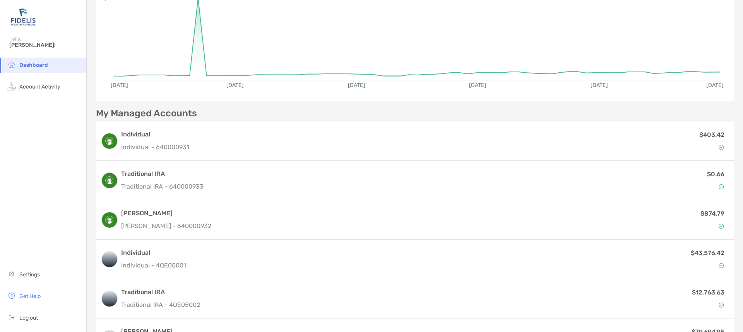 The width and height of the screenshot is (743, 332). I want to click on p: Individual - 4QE05001, so click(154, 265).